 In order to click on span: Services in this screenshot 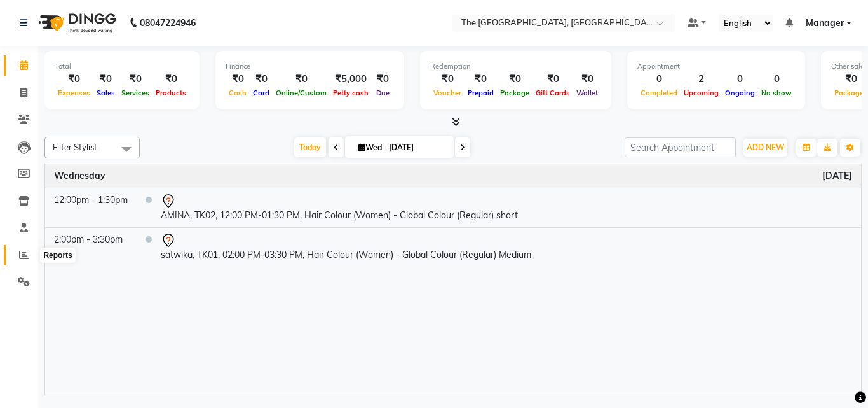, I will do `click(135, 93)`.